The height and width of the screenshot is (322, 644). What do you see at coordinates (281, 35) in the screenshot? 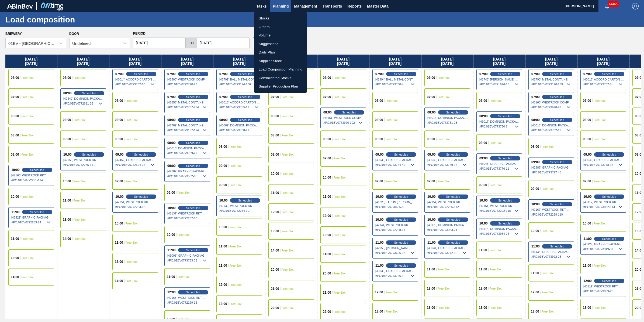
I see `li: Volume` at bounding box center [281, 35].